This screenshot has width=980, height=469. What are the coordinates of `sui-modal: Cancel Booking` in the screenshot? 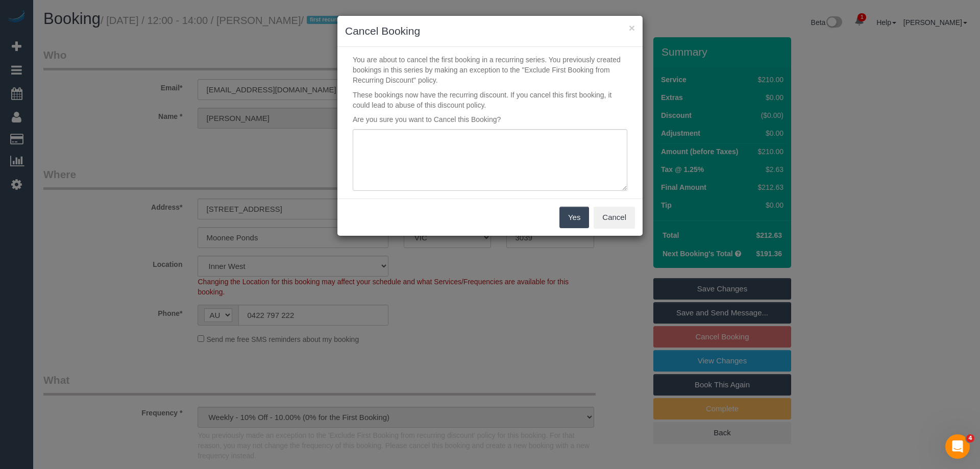 It's located at (490, 126).